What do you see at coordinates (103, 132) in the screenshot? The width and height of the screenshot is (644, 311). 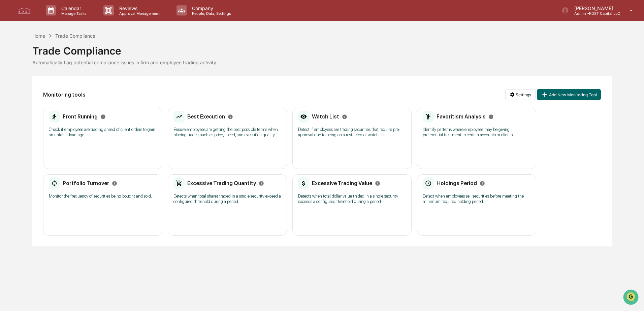 I see `p: Check if employees are trading ahead of client orders to gain an unfair advantage.` at bounding box center [103, 132].